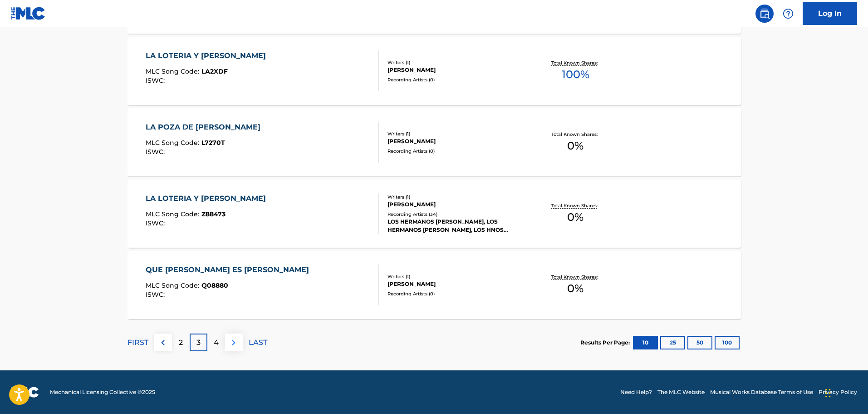 Image resolution: width=868 pixels, height=414 pixels. I want to click on button: 10, so click(645, 342).